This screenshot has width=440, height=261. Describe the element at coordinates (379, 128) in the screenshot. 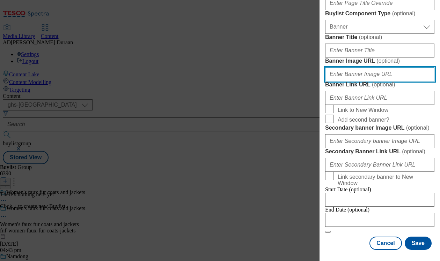

I see `label: Secondary banner Image URL` at that location.